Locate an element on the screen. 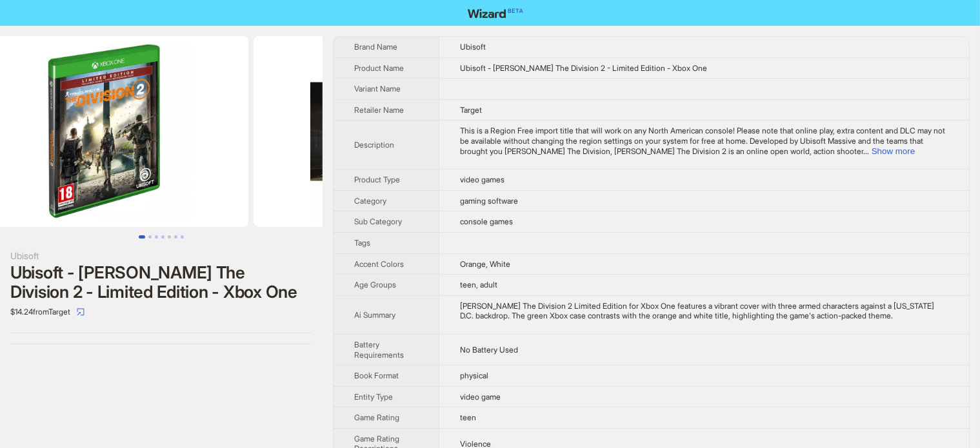 This screenshot has width=980, height=448. span: Book Format is located at coordinates (376, 375).